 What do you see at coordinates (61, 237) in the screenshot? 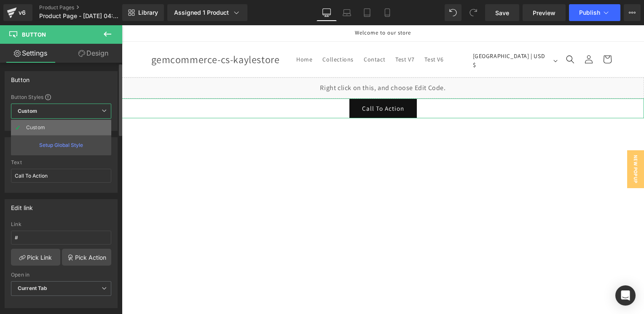
I see `input: https://your-shop.myshopify.com` at bounding box center [61, 237].